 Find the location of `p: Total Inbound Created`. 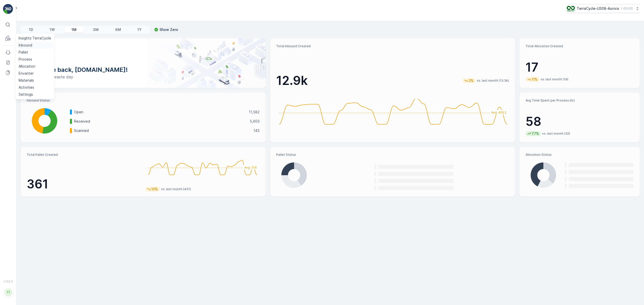

p: Total Inbound Created is located at coordinates (393, 46).